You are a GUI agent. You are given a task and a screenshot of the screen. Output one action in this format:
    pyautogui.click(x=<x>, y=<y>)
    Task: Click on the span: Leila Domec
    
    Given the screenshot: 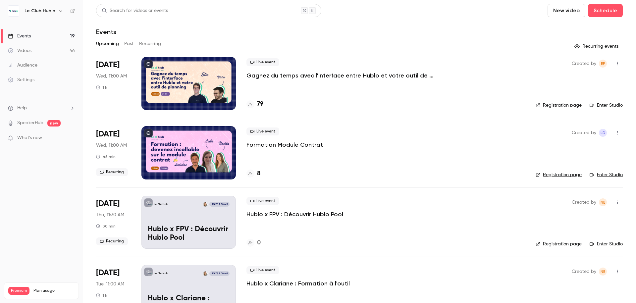 What is the action you would take?
    pyautogui.click(x=603, y=133)
    